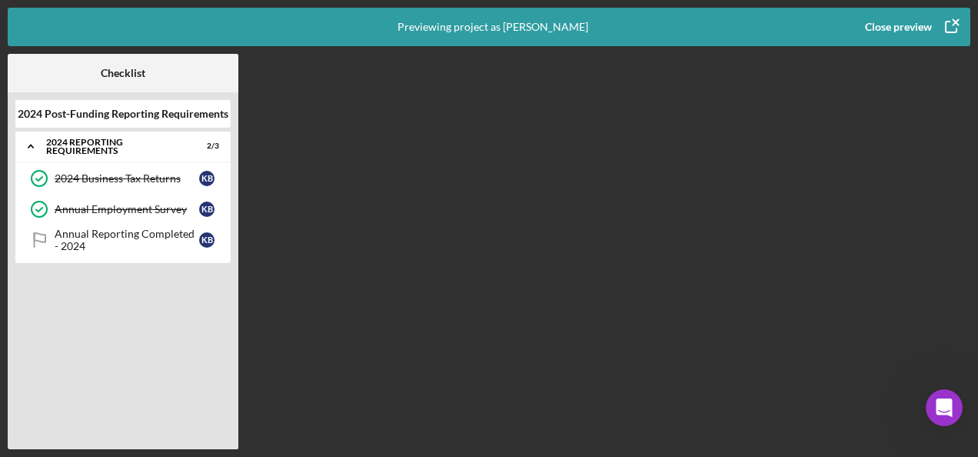 This screenshot has height=457, width=978. I want to click on a: Close preview, so click(910, 27).